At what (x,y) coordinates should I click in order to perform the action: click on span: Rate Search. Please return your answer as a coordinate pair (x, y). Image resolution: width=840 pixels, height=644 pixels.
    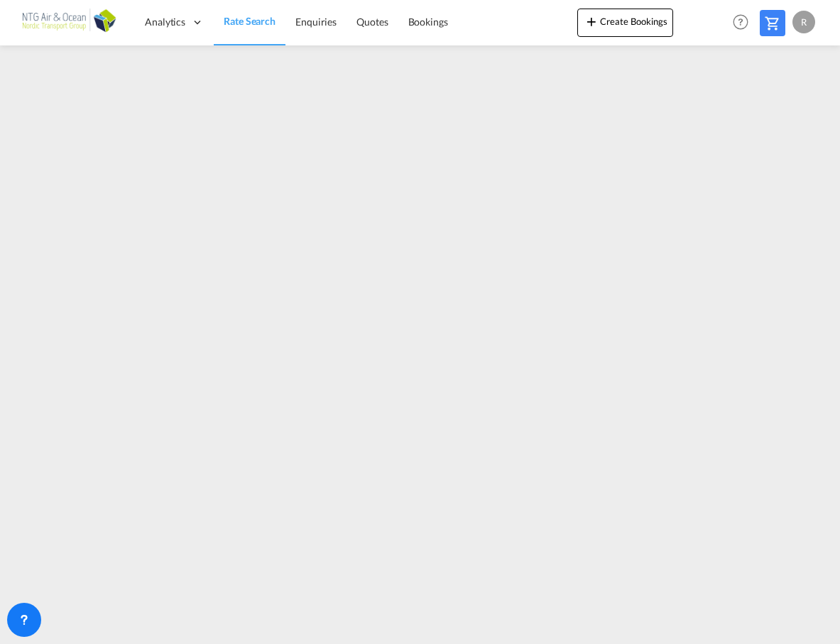
    Looking at the image, I should click on (249, 21).